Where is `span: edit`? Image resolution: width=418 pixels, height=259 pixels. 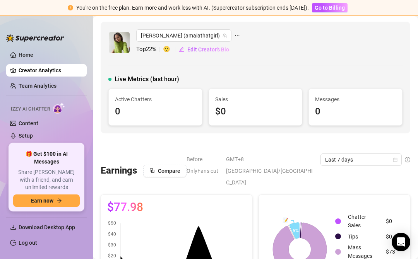
span: edit is located at coordinates (182, 50).